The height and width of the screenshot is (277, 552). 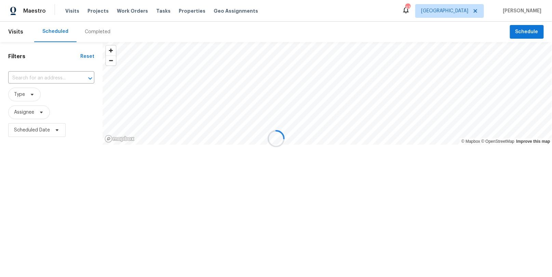 I want to click on span: Zoom in, so click(x=111, y=50).